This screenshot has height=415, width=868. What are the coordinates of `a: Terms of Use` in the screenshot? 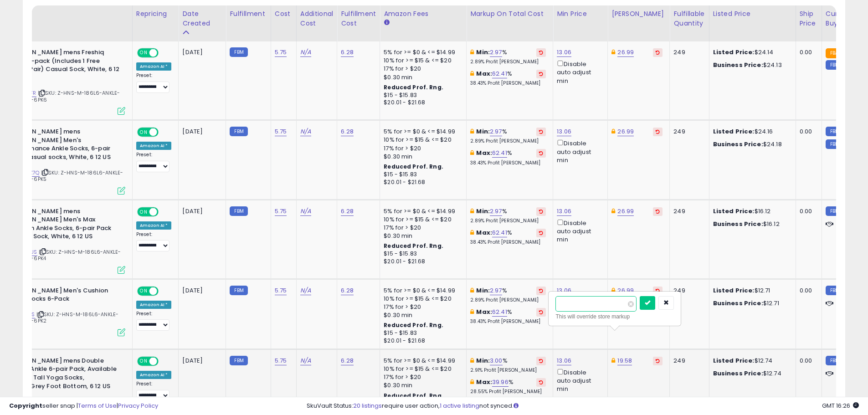 It's located at (97, 405).